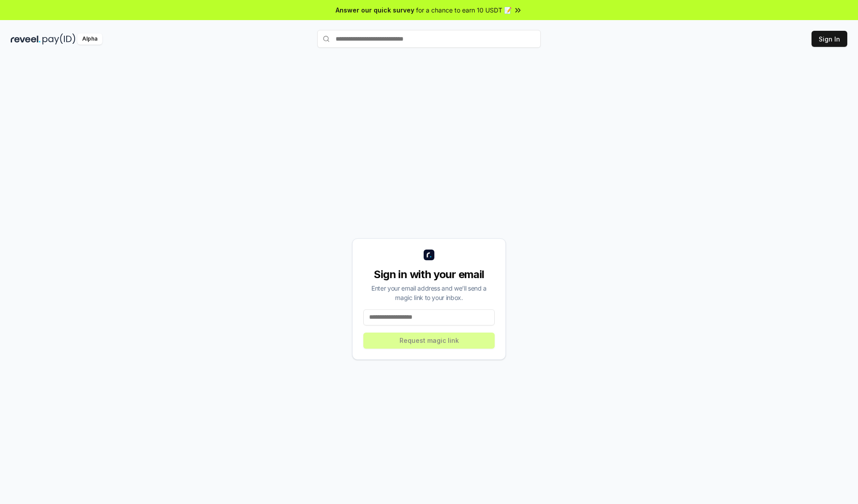 This screenshot has height=504, width=858. I want to click on button: Sign In, so click(829, 39).